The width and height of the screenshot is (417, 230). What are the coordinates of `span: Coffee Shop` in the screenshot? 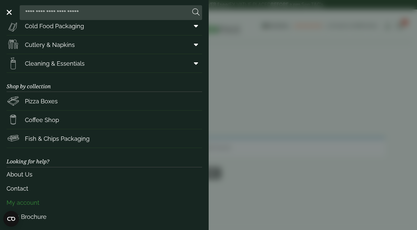 It's located at (42, 120).